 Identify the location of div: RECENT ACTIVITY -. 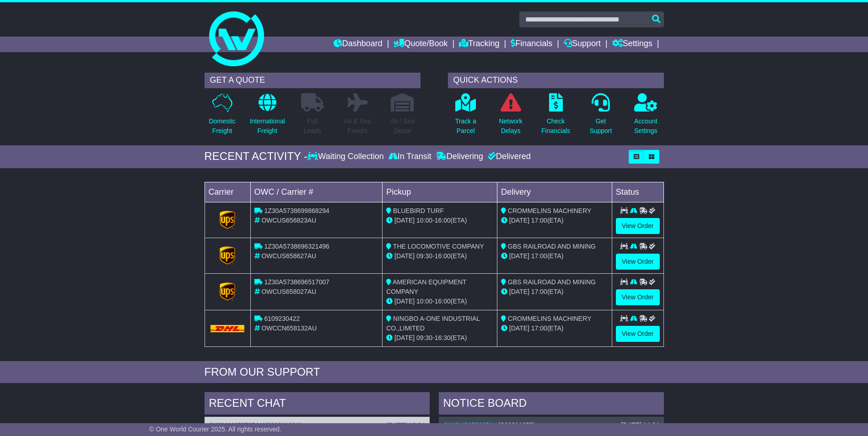
(257, 156).